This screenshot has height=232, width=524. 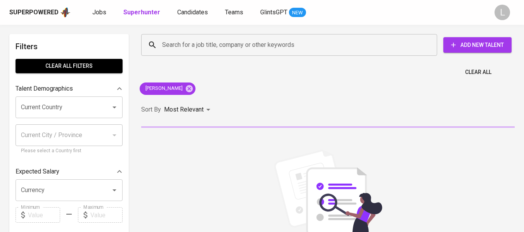 What do you see at coordinates (234, 12) in the screenshot?
I see `span: Teams` at bounding box center [234, 12].